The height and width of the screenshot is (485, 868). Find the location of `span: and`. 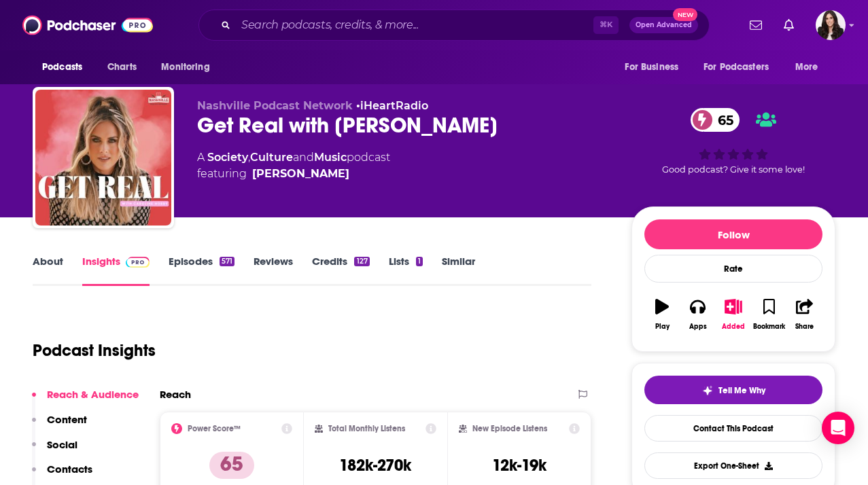

span: and is located at coordinates (303, 157).